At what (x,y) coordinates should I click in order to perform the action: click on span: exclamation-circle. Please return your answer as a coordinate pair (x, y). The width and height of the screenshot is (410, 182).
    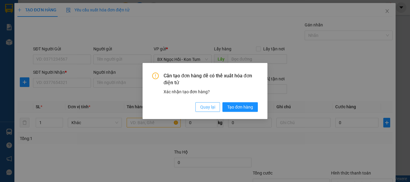
    Looking at the image, I should click on (156, 76).